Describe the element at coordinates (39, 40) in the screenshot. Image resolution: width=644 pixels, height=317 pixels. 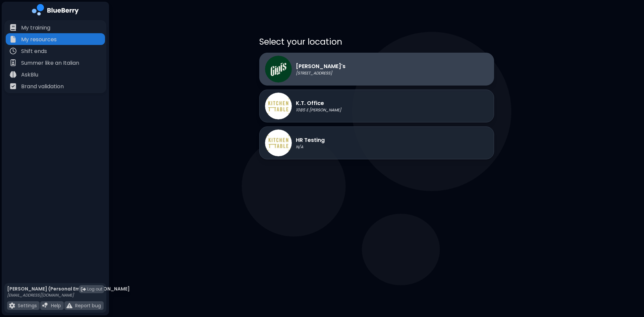
I see `p: My resources` at that location.